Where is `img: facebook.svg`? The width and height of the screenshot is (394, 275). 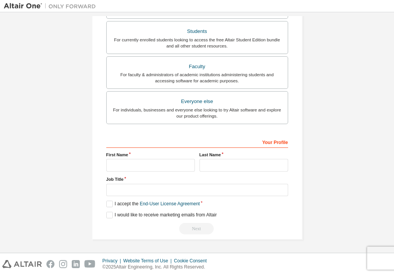 img: facebook.svg is located at coordinates (50, 264).